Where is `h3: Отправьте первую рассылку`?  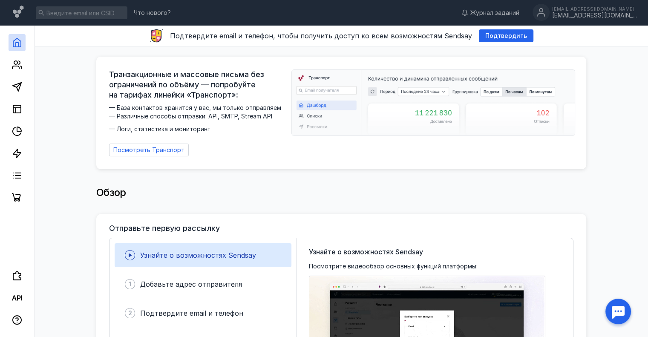
h3: Отправьте первую рассылку is located at coordinates (164, 228).